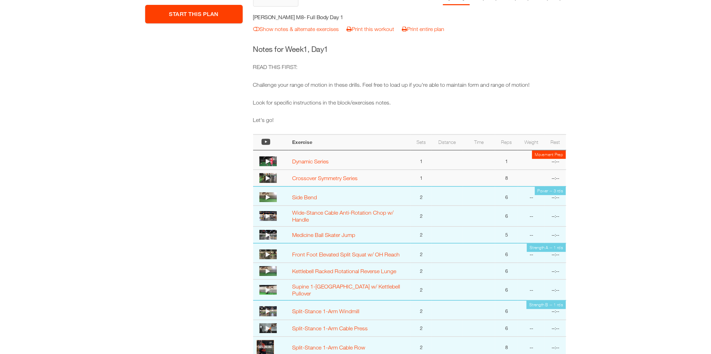 The width and height of the screenshot is (711, 354). I want to click on td: Strength B -- 1 rds, so click(546, 305).